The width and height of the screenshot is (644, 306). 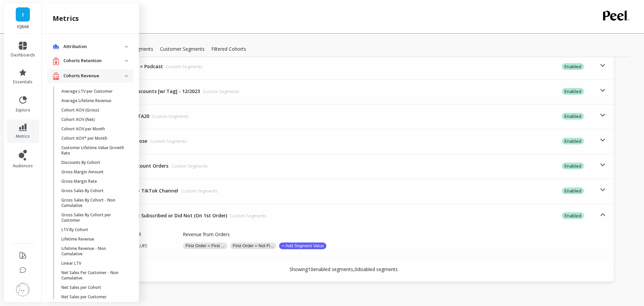 I want to click on span: Showing 10 enabled segments, 0 disabled segments, so click(x=343, y=269).